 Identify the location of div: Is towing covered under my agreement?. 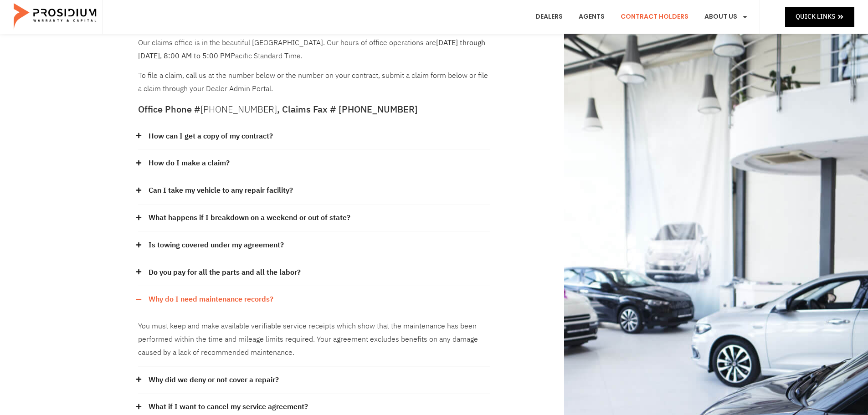
(314, 245).